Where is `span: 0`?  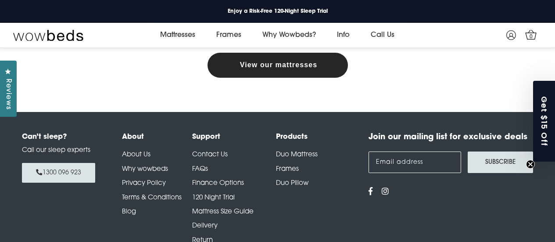 span: 0 is located at coordinates (531, 37).